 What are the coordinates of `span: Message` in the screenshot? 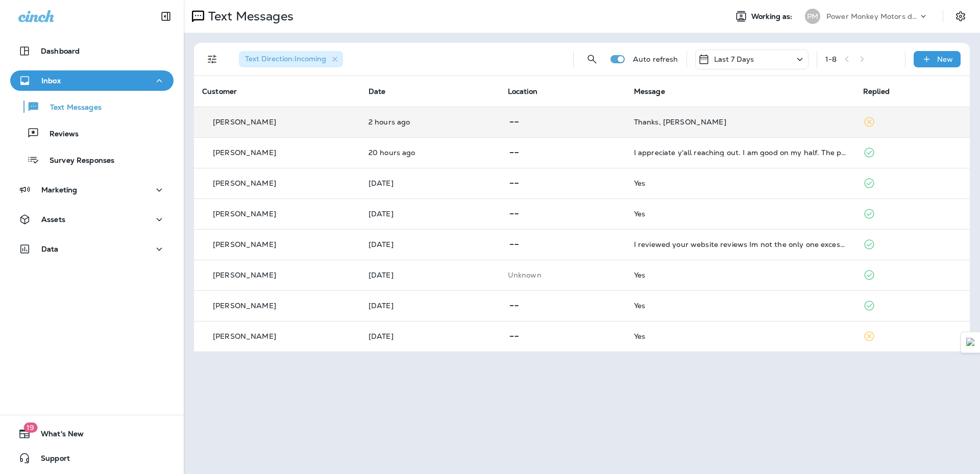 It's located at (649, 91).